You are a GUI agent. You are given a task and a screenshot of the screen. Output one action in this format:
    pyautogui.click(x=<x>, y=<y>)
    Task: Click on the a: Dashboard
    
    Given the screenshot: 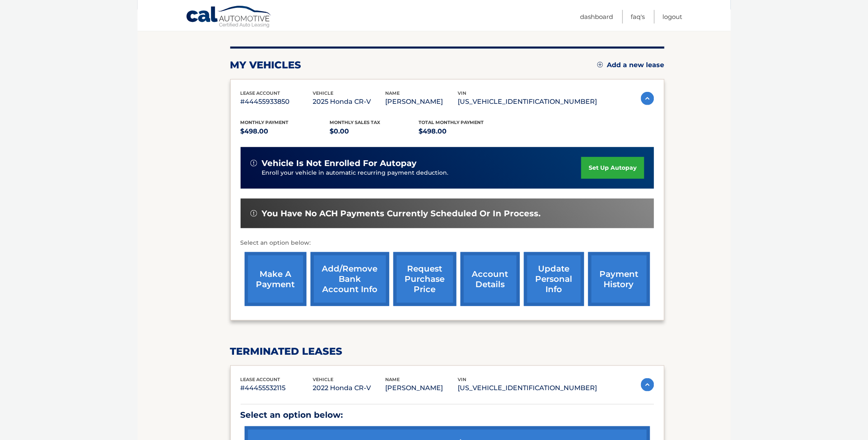 What is the action you would take?
    pyautogui.click(x=597, y=17)
    